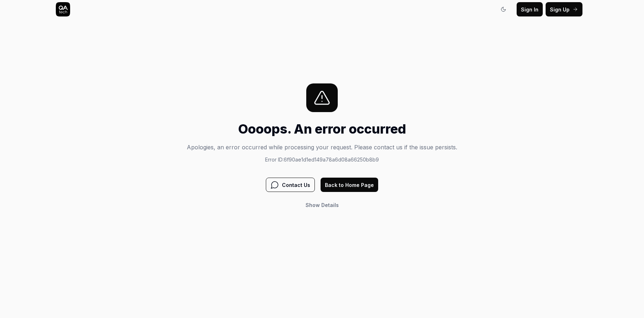 The image size is (644, 318). What do you see at coordinates (349, 185) in the screenshot?
I see `a: Back to Home Page` at bounding box center [349, 185].